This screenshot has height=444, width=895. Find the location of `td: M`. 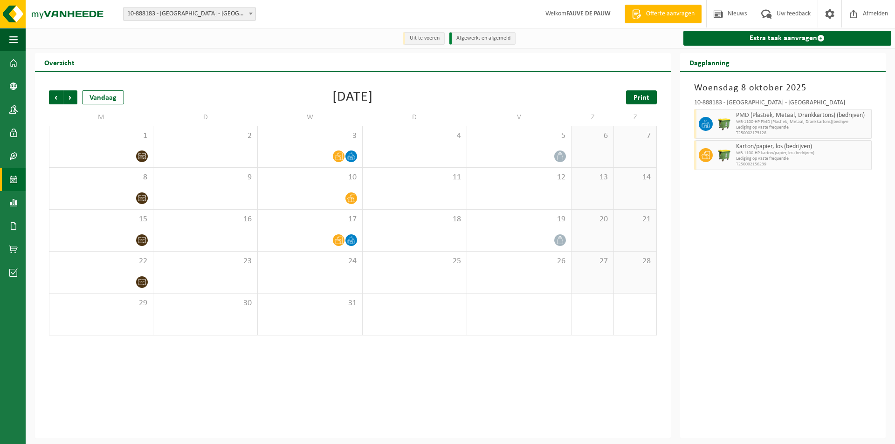

td: M is located at coordinates (101, 118).